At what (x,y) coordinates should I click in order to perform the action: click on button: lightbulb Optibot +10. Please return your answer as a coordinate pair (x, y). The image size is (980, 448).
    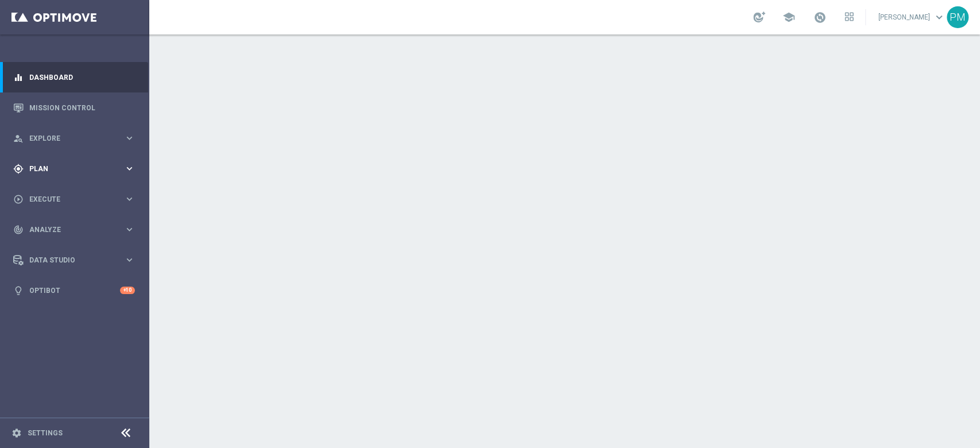
    Looking at the image, I should click on (74, 290).